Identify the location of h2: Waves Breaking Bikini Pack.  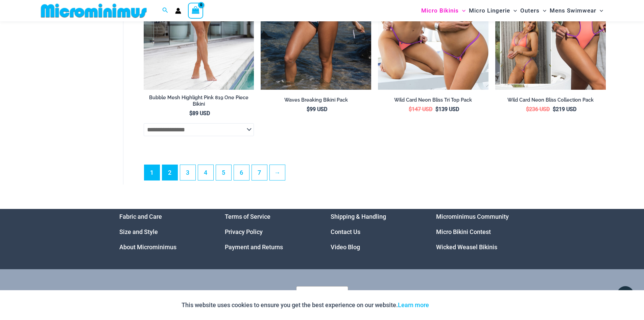
(316, 99).